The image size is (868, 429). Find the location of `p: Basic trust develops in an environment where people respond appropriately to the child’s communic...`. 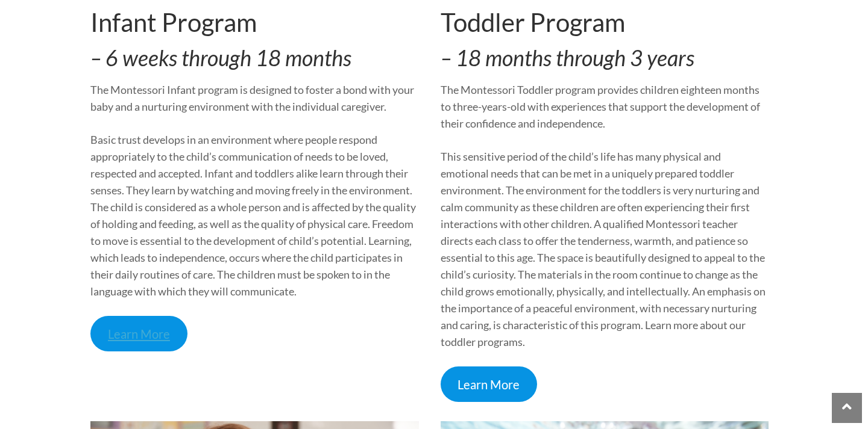

p: Basic trust develops in an environment where people respond appropriately to the child’s communic... is located at coordinates (255, 216).